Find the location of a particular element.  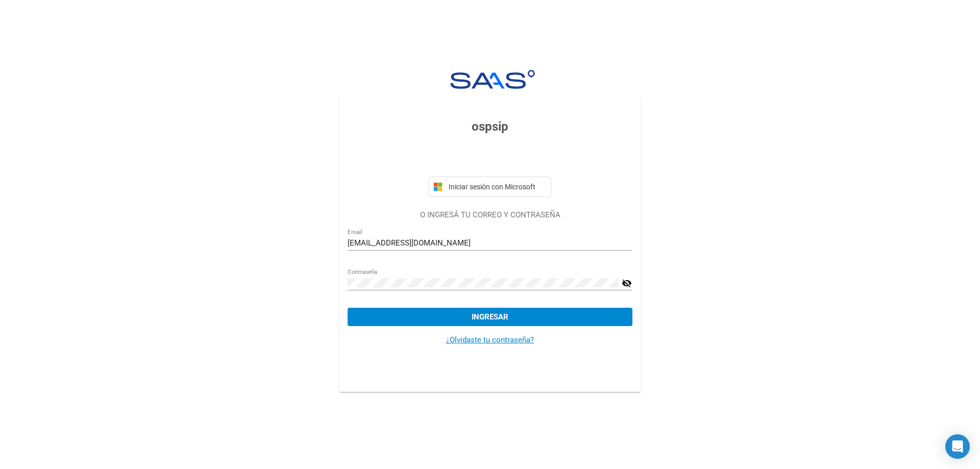

div: Open Intercom Messenger is located at coordinates (957, 447).